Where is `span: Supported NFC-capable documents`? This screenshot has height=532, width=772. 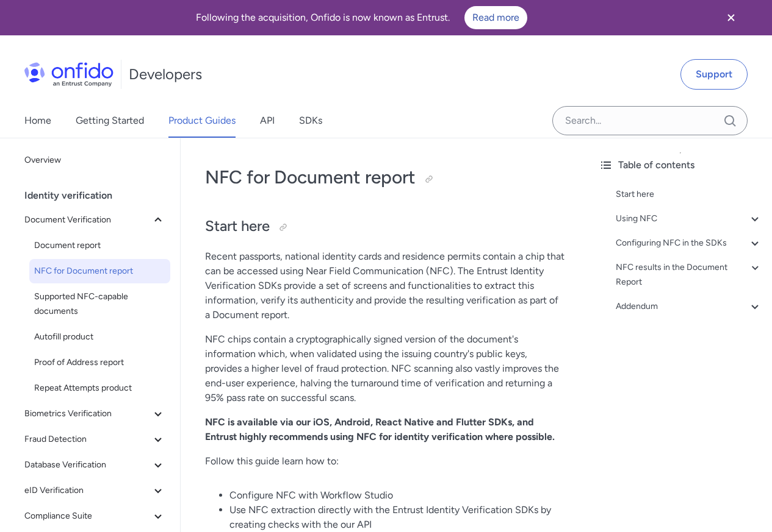 span: Supported NFC-capable documents is located at coordinates (99, 304).